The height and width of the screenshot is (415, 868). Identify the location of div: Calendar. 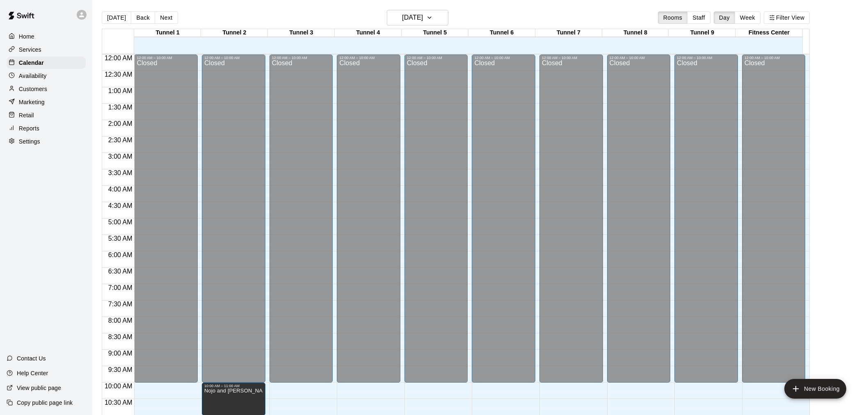
(46, 63).